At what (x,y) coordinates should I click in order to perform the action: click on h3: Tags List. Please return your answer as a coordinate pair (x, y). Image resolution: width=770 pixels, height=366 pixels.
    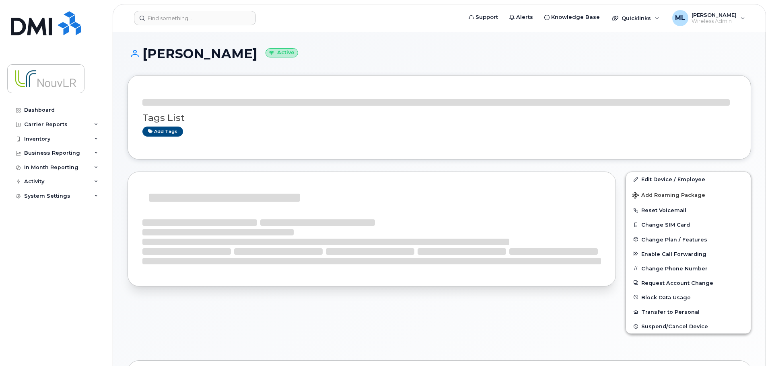
    Looking at the image, I should click on (439, 118).